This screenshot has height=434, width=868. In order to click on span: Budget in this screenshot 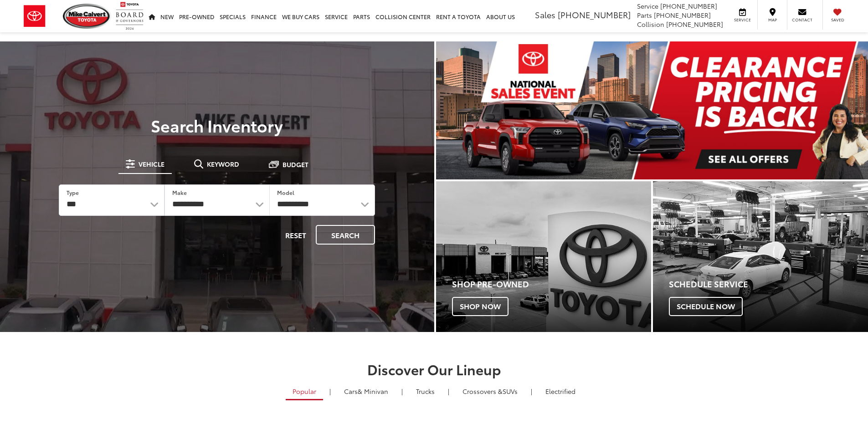, I will do `click(296, 164)`.